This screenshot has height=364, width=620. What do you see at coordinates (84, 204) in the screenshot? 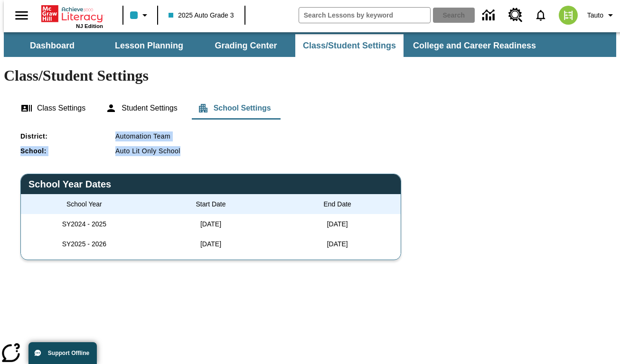
I see `div: School Year` at bounding box center [84, 204].